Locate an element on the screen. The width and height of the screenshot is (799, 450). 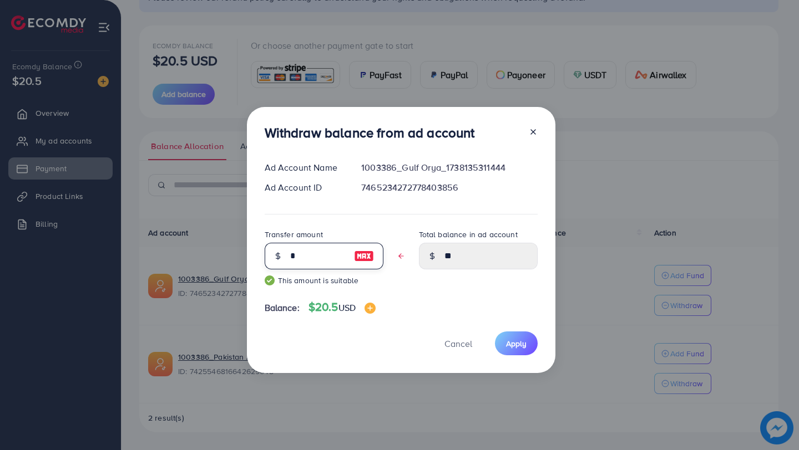
h3: Withdraw balance from ad account is located at coordinates (369, 133).